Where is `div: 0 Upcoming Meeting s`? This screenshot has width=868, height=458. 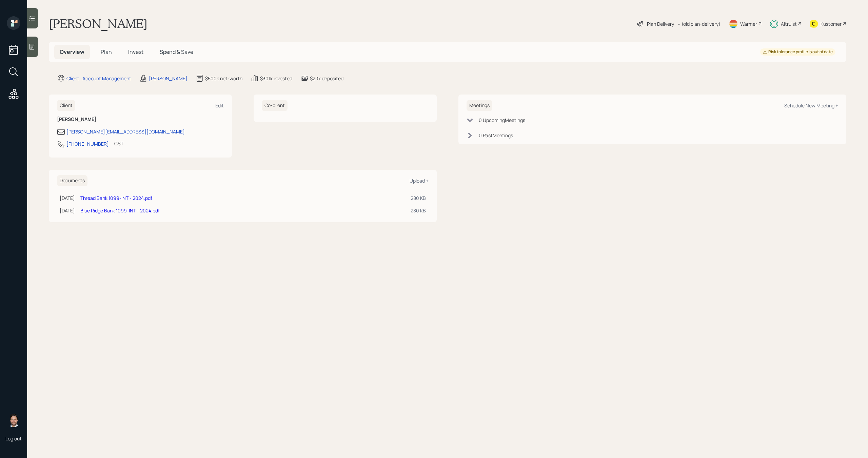 div: 0 Upcoming Meeting s is located at coordinates (502, 120).